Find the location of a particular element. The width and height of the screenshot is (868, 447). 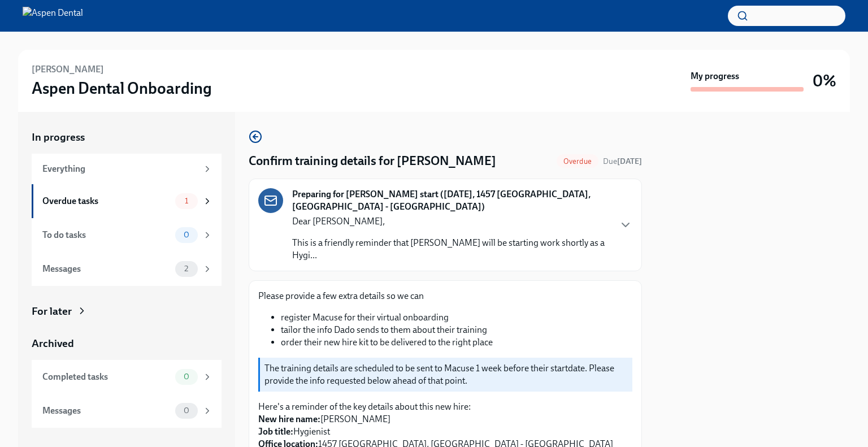

span: Overdue is located at coordinates (577, 161).